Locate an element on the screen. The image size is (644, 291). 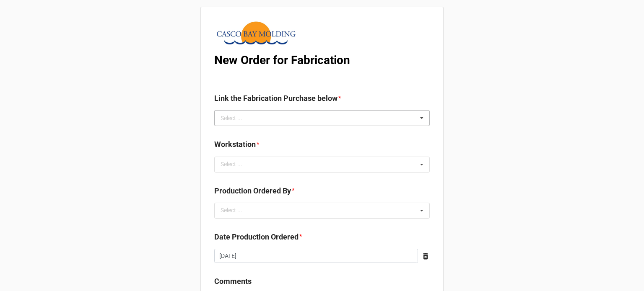
label: Production Ordered By is located at coordinates (253, 191).